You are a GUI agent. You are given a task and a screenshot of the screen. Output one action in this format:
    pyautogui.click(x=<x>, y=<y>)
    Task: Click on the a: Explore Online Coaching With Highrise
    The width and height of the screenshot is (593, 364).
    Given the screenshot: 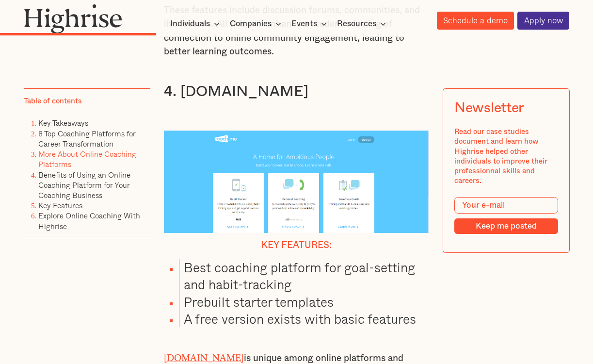 What is the action you would take?
    pyautogui.click(x=89, y=220)
    